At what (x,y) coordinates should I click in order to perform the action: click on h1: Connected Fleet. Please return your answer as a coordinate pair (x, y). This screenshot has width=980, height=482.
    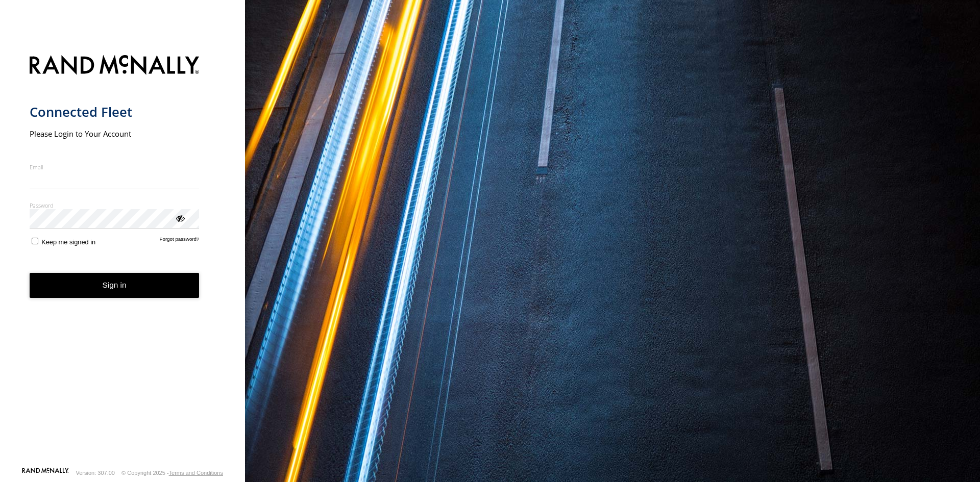
    Looking at the image, I should click on (114, 111).